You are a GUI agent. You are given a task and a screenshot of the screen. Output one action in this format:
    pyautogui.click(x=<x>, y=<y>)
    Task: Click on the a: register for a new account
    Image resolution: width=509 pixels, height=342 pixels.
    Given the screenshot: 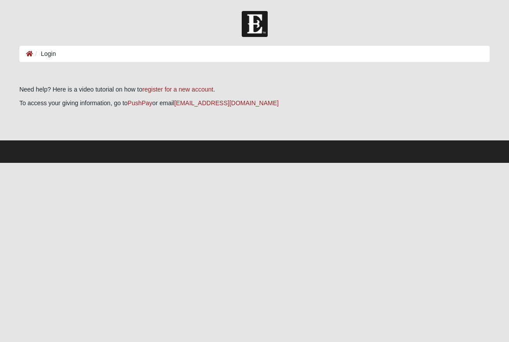 What is the action you would take?
    pyautogui.click(x=177, y=89)
    